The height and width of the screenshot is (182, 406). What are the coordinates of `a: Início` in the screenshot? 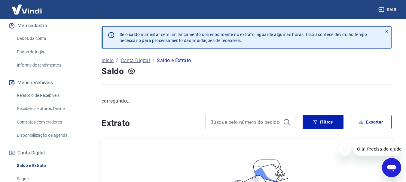 It's located at (108, 61).